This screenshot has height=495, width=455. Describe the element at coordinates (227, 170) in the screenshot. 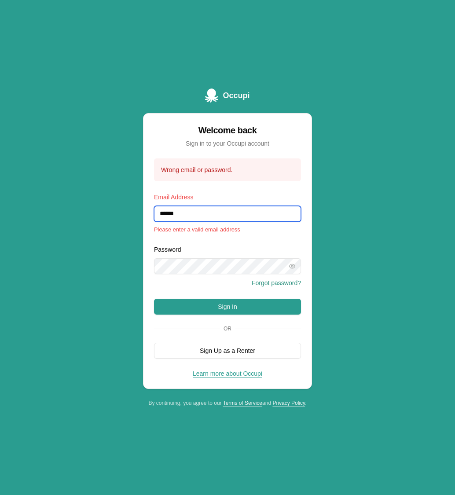

I see `div: Wrong email or password.` at that location.